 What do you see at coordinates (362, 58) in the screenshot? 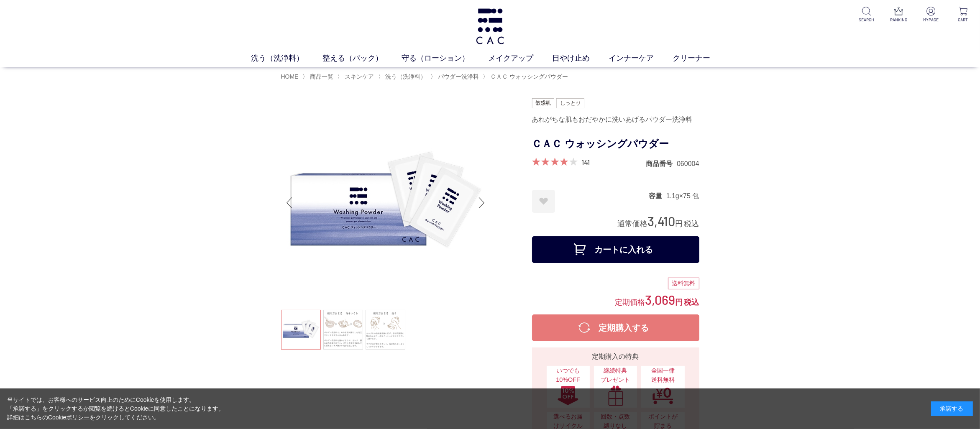
I see `a: 整える（パック）` at bounding box center [362, 58].